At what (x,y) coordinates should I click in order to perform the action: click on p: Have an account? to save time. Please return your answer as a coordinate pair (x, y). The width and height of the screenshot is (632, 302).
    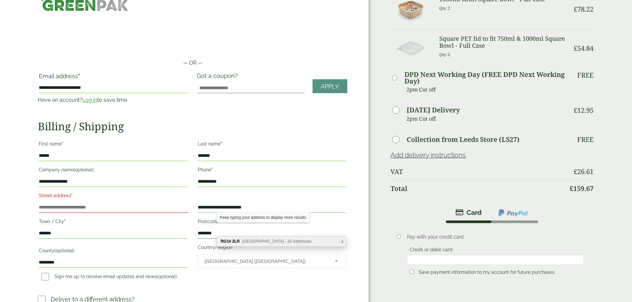
    Looking at the image, I should click on (113, 100).